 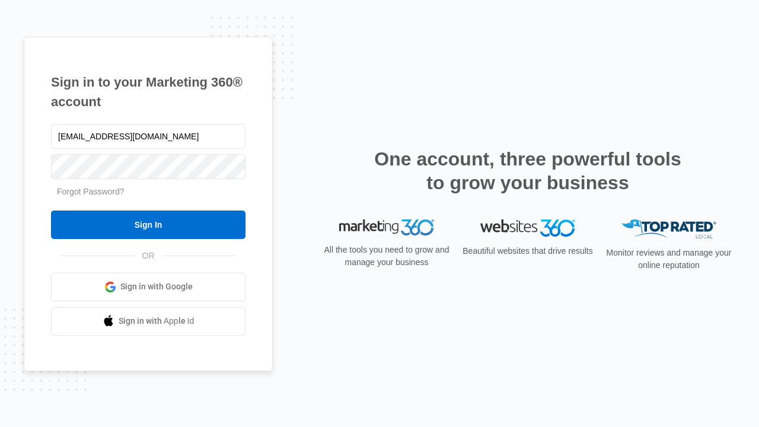 I want to click on span: OR, so click(x=148, y=255).